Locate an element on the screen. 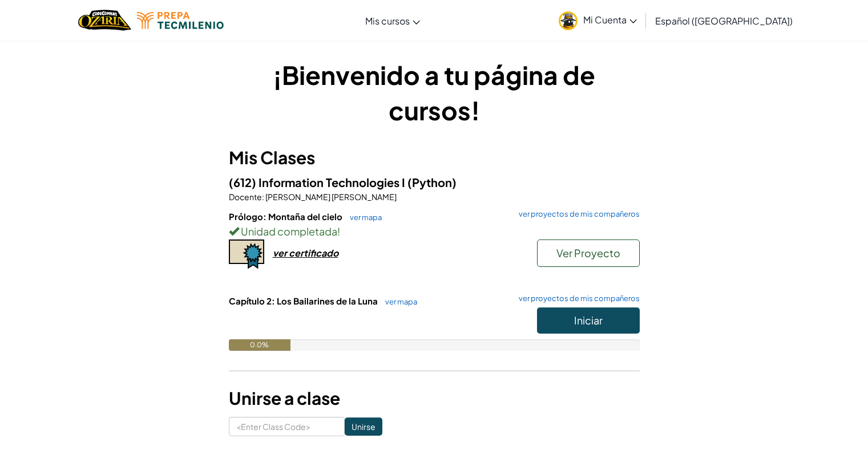 The image size is (868, 471). input: <Enter Class Code> is located at coordinates (287, 426).